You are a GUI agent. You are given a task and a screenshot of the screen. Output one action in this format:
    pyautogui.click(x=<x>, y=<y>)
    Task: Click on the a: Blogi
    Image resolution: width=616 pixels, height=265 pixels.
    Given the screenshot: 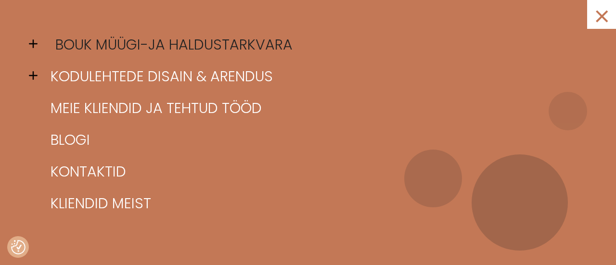 What is the action you would take?
    pyautogui.click(x=315, y=140)
    